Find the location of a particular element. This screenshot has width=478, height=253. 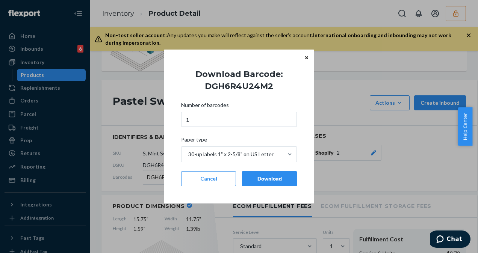

span: Paper type is located at coordinates (194, 141).